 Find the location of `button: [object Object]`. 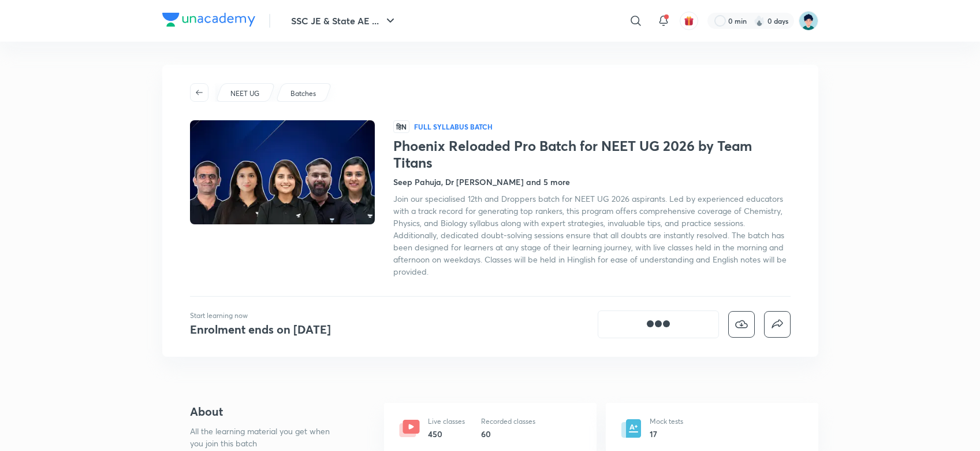

button: [object Object] is located at coordinates (658, 324).